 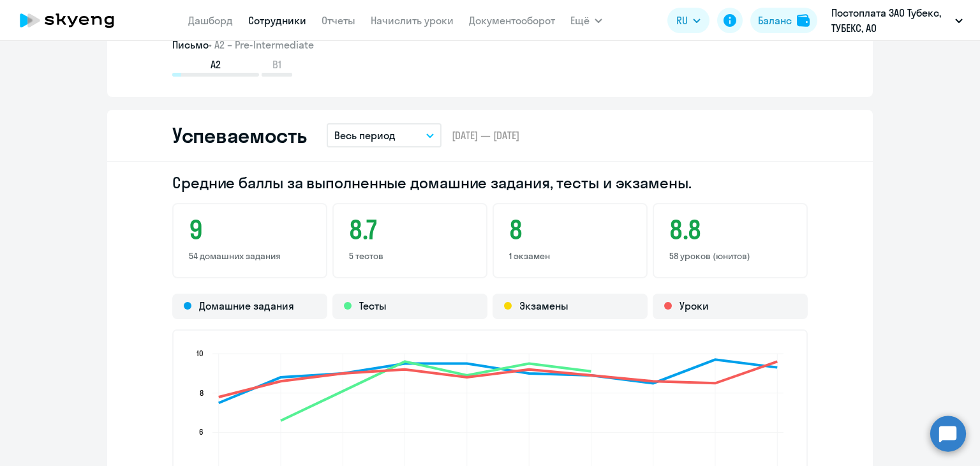 I want to click on button: Весь период, so click(x=384, y=135).